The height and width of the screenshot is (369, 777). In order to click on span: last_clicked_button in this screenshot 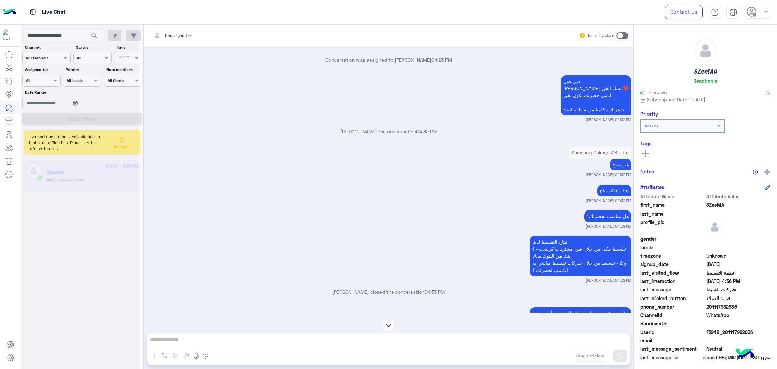, I will do `click(673, 298)`.